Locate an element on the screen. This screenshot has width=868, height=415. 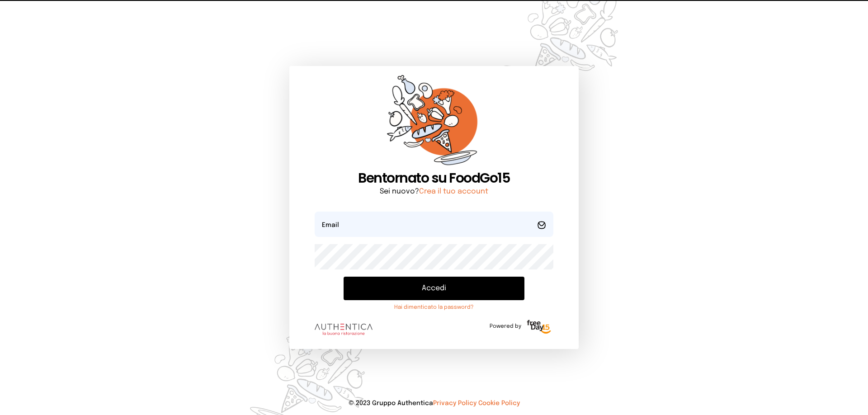
p: © 2023 Gruppo Authentica is located at coordinates (434, 403).